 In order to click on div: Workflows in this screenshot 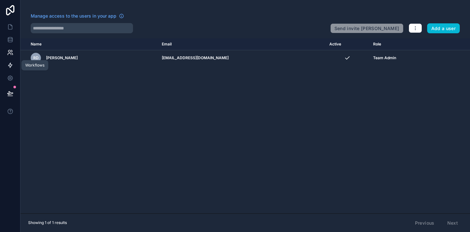, I will do `click(35, 65)`.